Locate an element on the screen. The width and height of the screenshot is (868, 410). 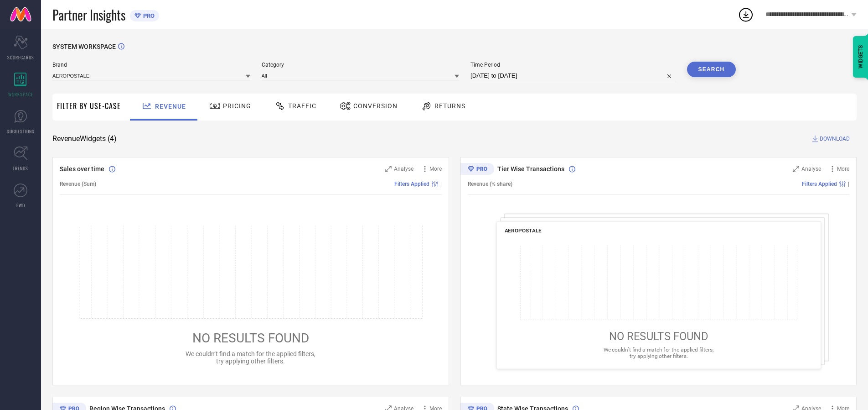
span: SCORECARDS is located at coordinates (21, 57).